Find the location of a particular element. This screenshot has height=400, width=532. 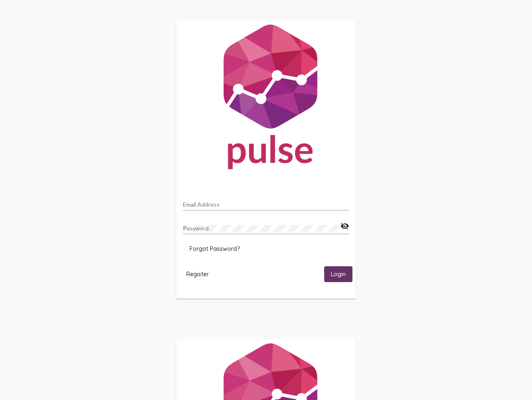

span: Register is located at coordinates (198, 274).